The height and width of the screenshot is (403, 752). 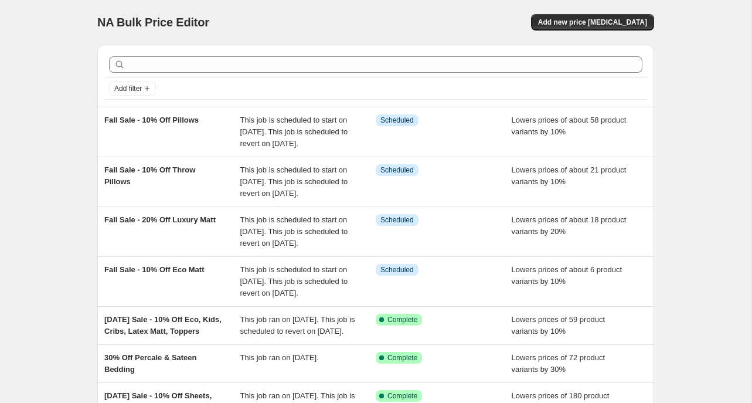 I want to click on span: Add filter, so click(x=128, y=89).